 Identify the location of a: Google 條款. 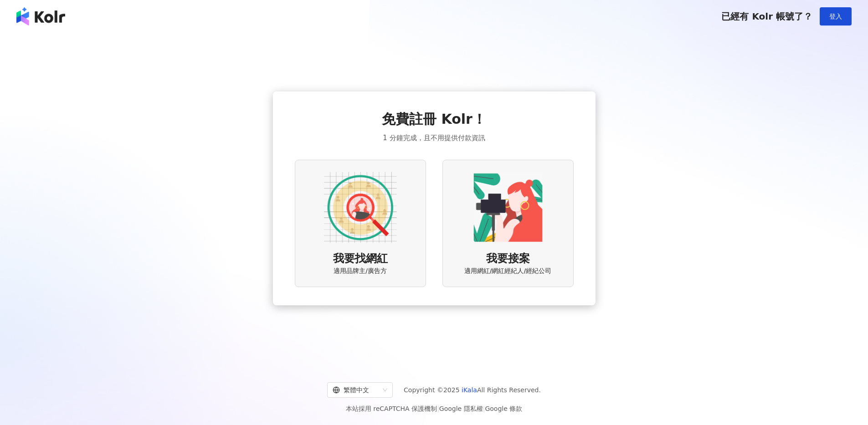
(504, 409).